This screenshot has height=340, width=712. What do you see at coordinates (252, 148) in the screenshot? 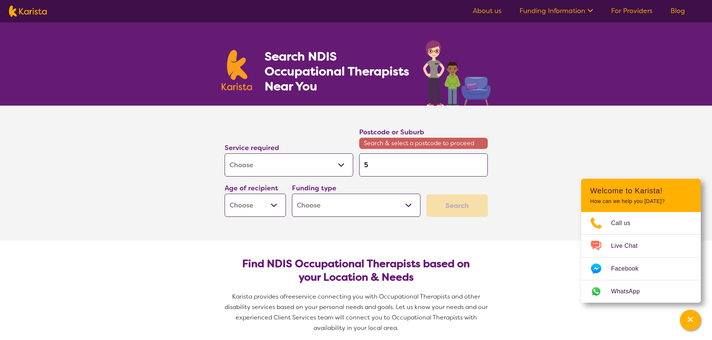
I see `label: Service required` at bounding box center [252, 148].